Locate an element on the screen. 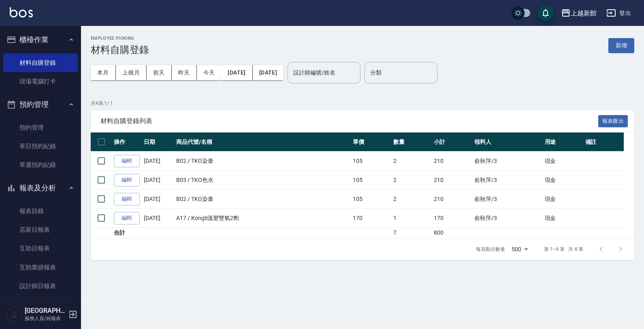  a: 材料自購登錄 is located at coordinates (41, 63).